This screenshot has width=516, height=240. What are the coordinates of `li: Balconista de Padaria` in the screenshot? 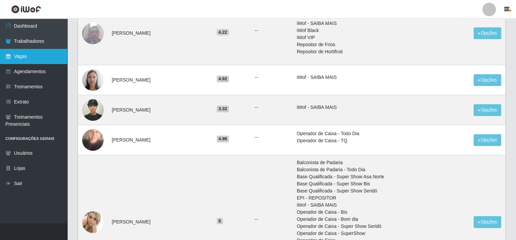 It's located at (349, 162).